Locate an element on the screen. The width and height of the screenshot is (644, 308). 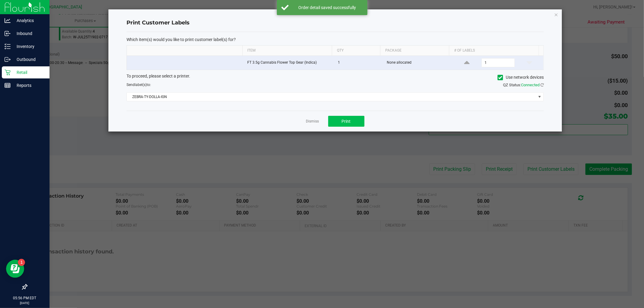
p: Reports is located at coordinates (29, 85).